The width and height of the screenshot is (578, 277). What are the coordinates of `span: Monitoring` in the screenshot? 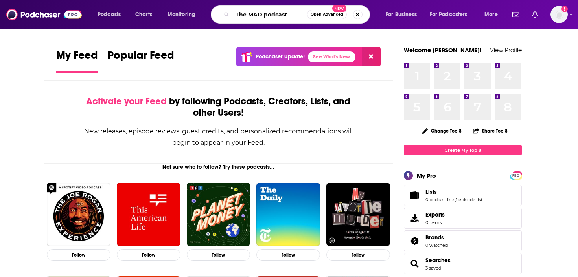 It's located at (181, 15).